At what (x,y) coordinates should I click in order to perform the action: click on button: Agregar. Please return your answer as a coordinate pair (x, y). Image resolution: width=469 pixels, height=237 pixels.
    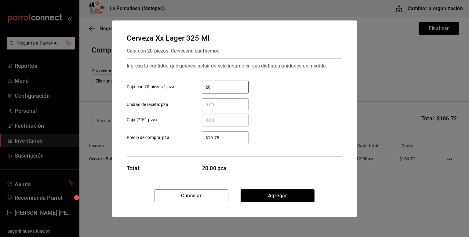
    Looking at the image, I should click on (278, 196).